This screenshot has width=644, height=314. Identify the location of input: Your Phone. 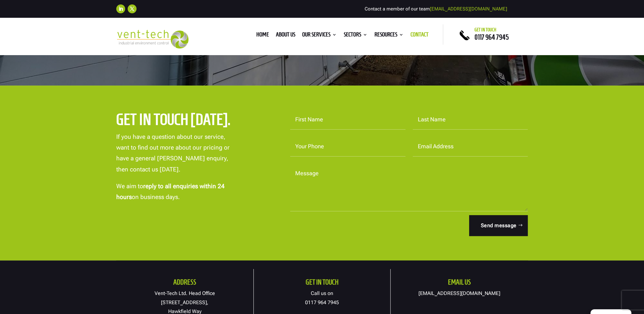
(348, 146).